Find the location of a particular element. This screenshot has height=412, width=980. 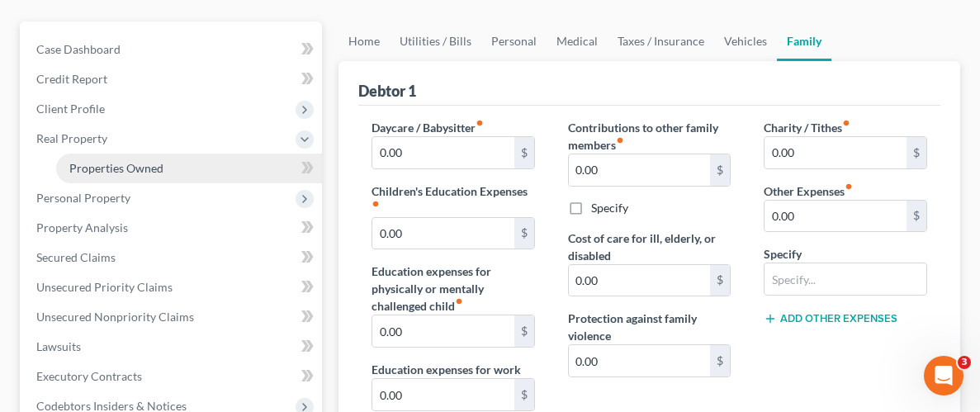

span: Property Analysis is located at coordinates (82, 227).